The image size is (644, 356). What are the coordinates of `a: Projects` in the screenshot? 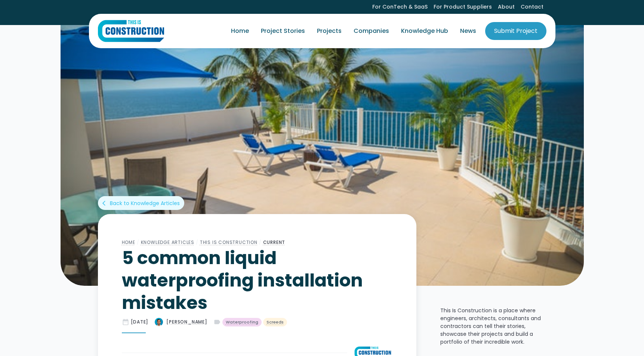 It's located at (329, 31).